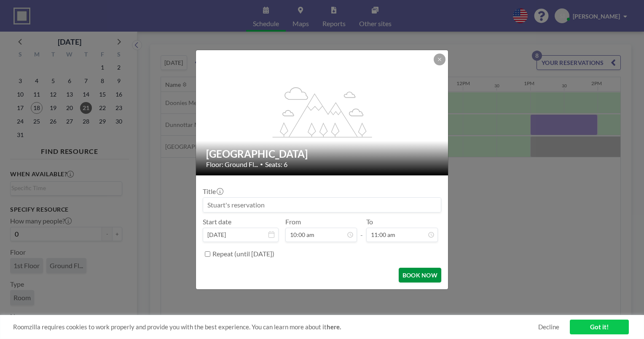 The width and height of the screenshot is (644, 339). Describe the element at coordinates (322, 205) in the screenshot. I see `input: Stuart's reservation` at that location.